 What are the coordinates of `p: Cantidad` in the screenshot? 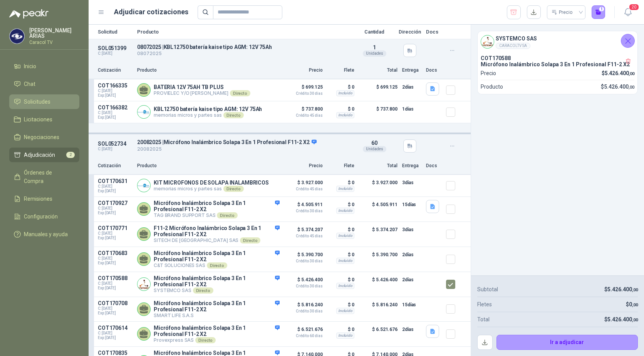 It's located at (375, 32).